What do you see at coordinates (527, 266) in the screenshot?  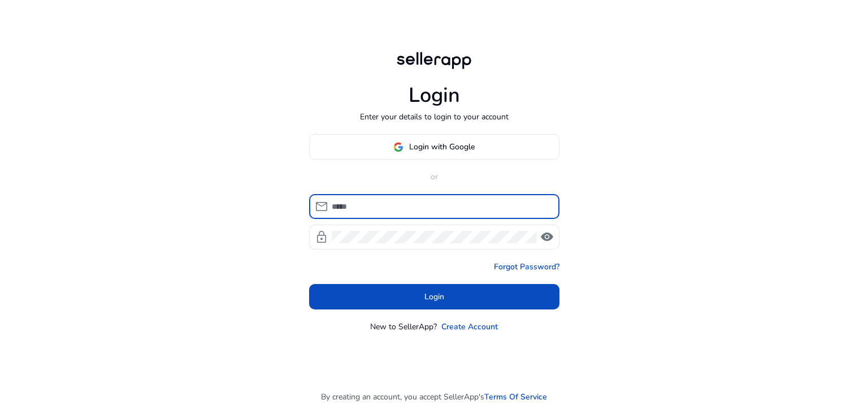 I see `a: Forgot Password?` at bounding box center [527, 266].